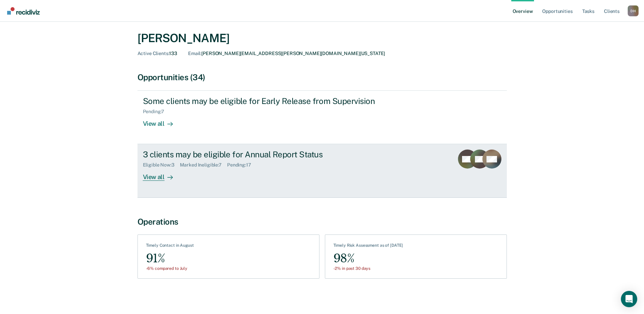 This screenshot has width=644, height=314. Describe the element at coordinates (633, 11) in the screenshot. I see `div: D H` at that location.